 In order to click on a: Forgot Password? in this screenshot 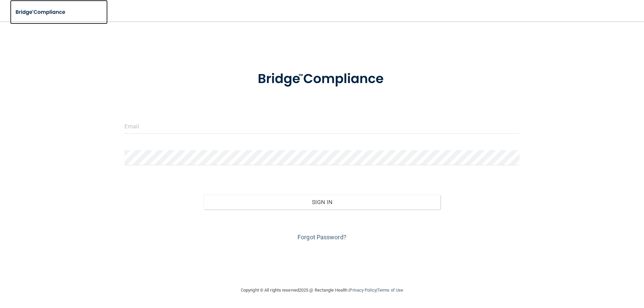, I will do `click(322, 237)`.